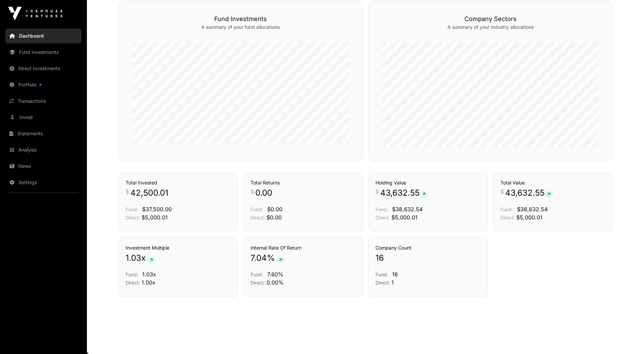 Image resolution: width=644 pixels, height=354 pixels. I want to click on h3: Investment Multiple, so click(178, 248).